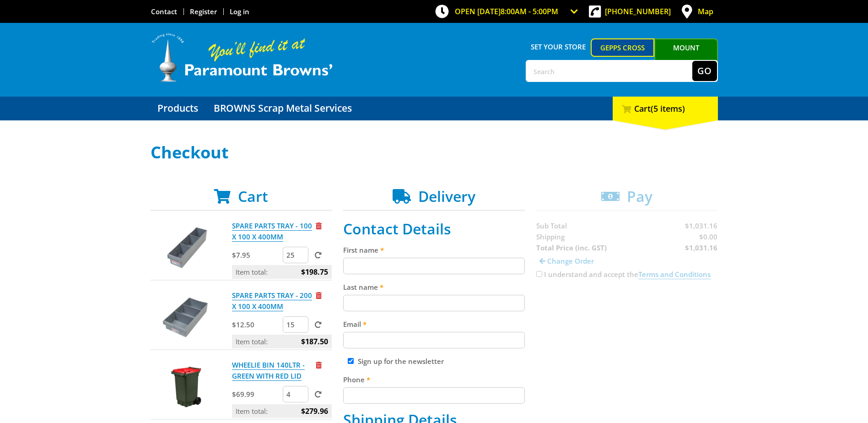  Describe the element at coordinates (609, 71) in the screenshot. I see `input: Search` at that location.